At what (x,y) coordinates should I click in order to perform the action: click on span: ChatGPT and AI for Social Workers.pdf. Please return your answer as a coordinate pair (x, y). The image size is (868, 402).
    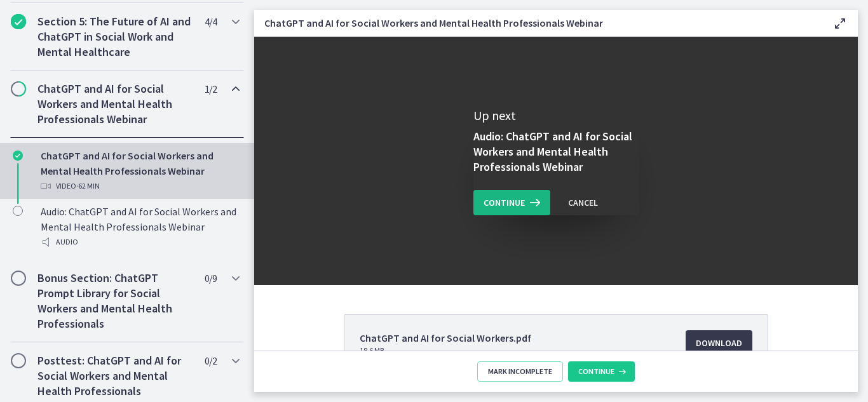
    Looking at the image, I should click on (445, 338).